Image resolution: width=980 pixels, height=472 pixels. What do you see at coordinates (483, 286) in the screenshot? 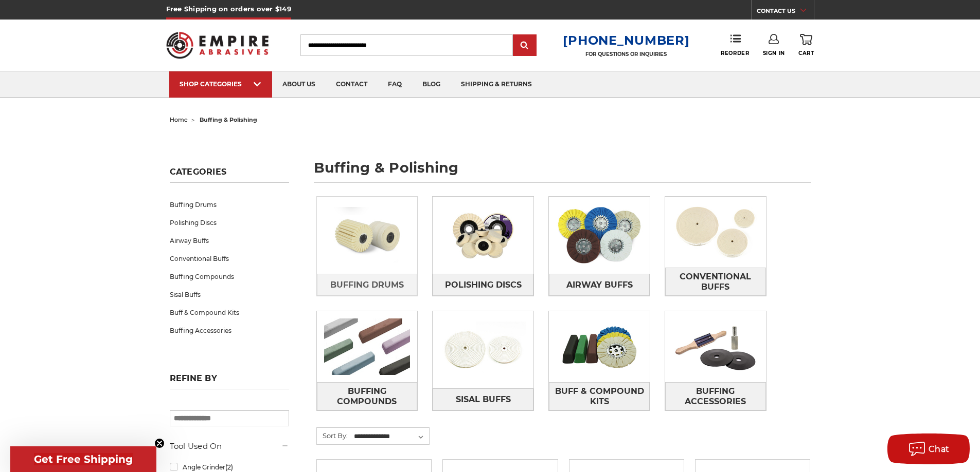
I see `span: Polishing Discs` at bounding box center [483, 286].